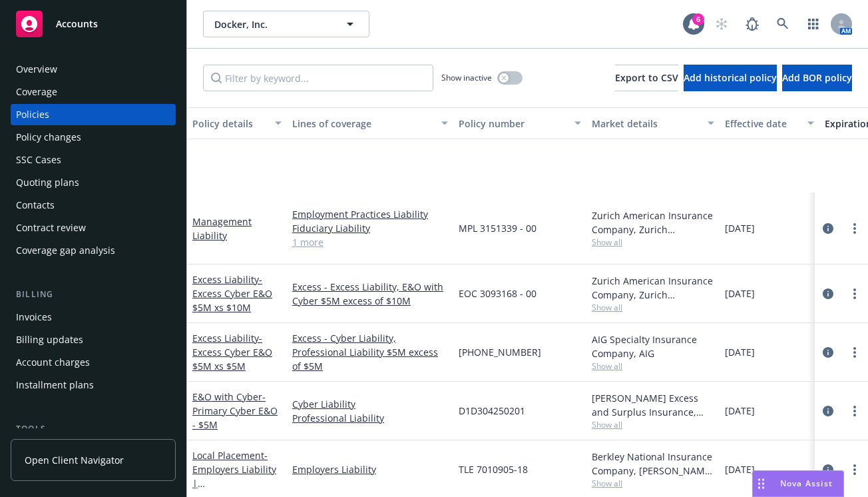 The width and height of the screenshot is (868, 497). What do you see at coordinates (497, 293) in the screenshot?
I see `span: EOC 3093168 - 00` at bounding box center [497, 293].